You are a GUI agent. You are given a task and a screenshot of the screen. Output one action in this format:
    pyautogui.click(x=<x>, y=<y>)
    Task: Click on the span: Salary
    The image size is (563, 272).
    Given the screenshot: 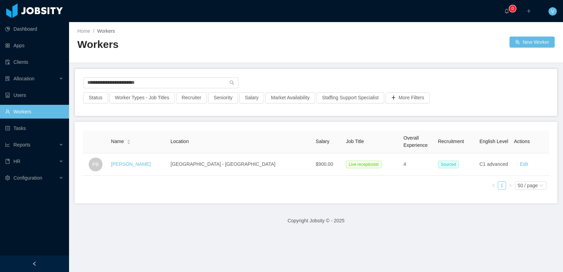 What is the action you would take?
    pyautogui.click(x=323, y=142)
    